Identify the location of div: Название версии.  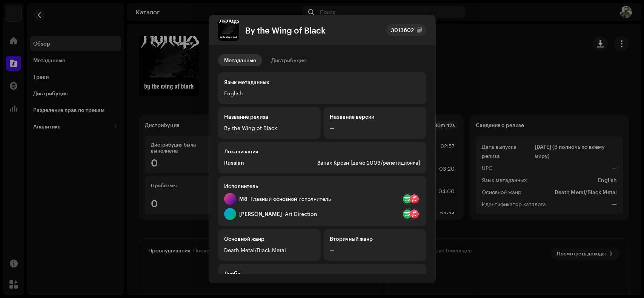
(375, 117).